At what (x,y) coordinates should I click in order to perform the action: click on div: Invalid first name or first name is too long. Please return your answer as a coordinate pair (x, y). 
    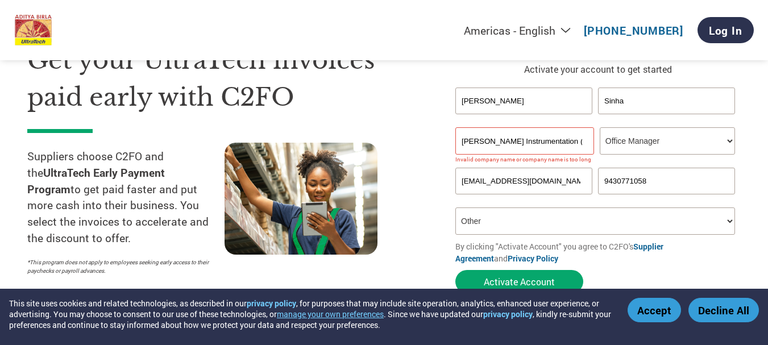
    Looking at the image, I should click on (524, 119).